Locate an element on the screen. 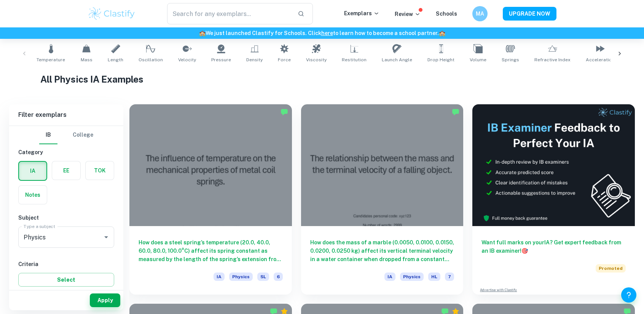 The image size is (644, 314). h6: Filter exemplars is located at coordinates (66, 115).